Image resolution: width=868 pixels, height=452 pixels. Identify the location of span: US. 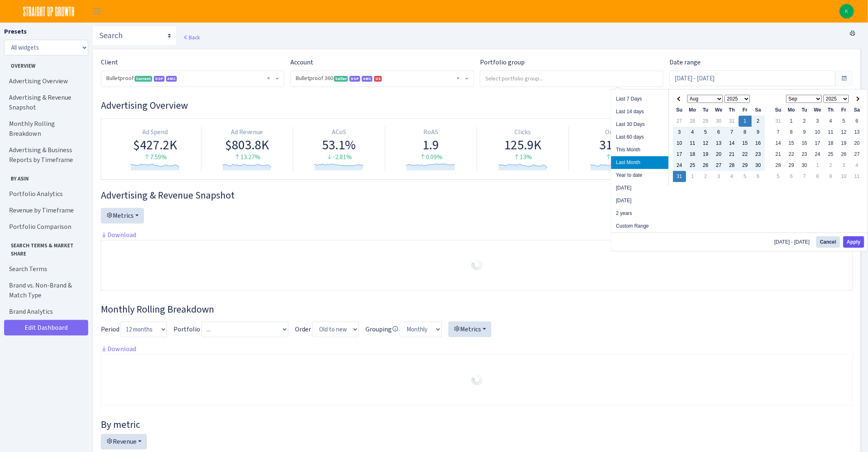
(378, 79).